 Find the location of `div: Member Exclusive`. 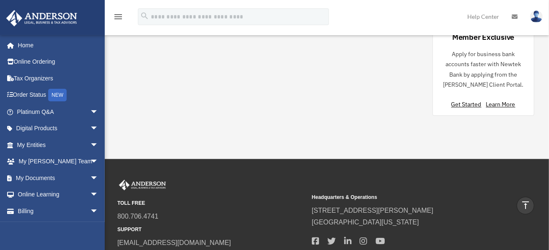

div: Member Exclusive is located at coordinates (483, 37).